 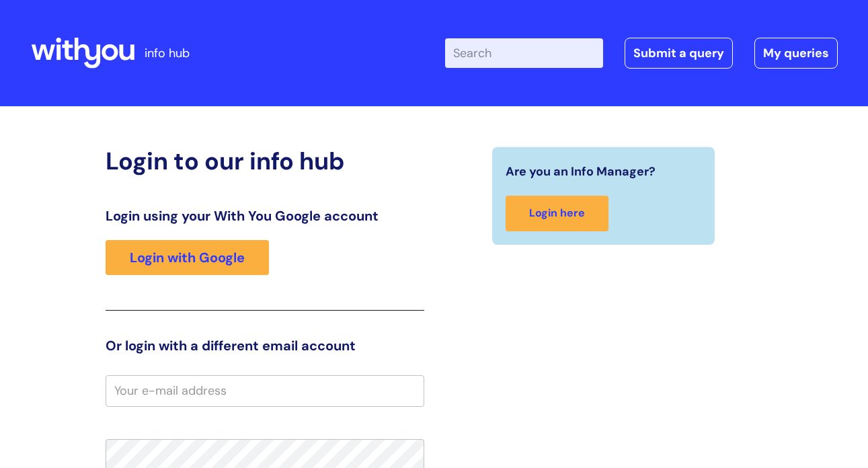 What do you see at coordinates (524, 53) in the screenshot?
I see `input: Search` at bounding box center [524, 53].